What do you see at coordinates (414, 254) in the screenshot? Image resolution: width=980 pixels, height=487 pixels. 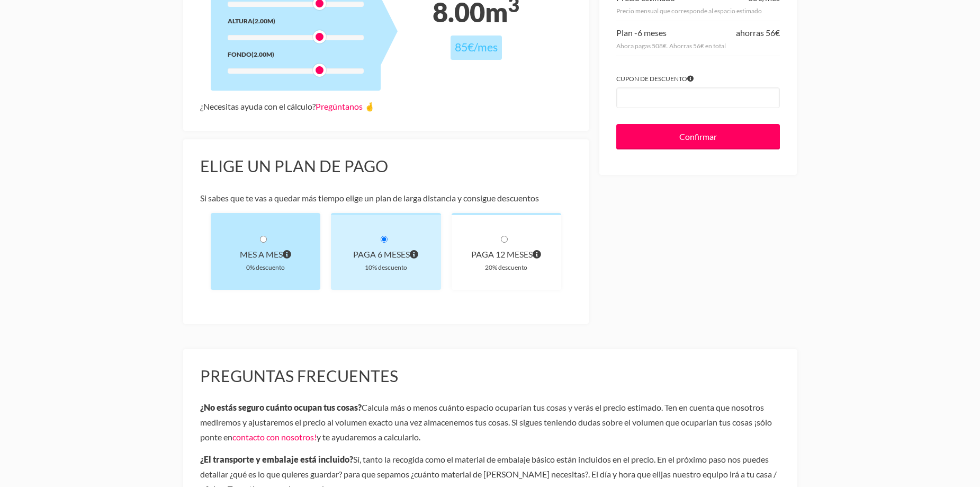 I see `span: Pagas cada 6 meses por el volumen que ocupan tus cosas. El precio incluye el descuento de 10% y e...` at bounding box center [414, 254].